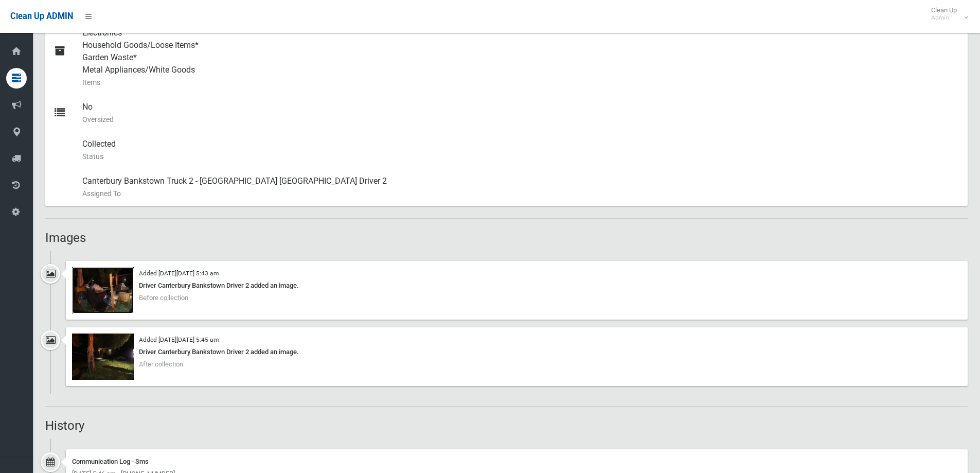 This screenshot has width=980, height=473. I want to click on div: No, so click(521, 114).